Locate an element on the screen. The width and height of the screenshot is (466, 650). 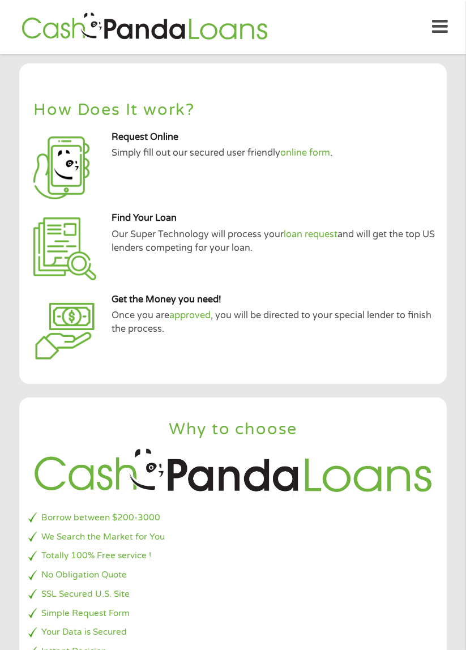
li: Totally 100% Free service ! is located at coordinates (233, 555).